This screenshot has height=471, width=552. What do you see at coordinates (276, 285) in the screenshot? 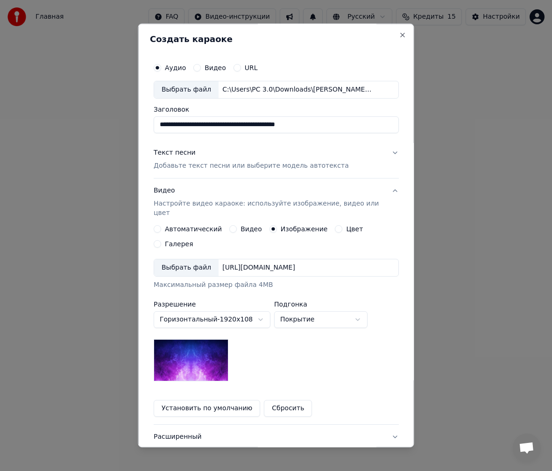
I see `div: Максимальный размер файла 4MB` at bounding box center [276, 285].